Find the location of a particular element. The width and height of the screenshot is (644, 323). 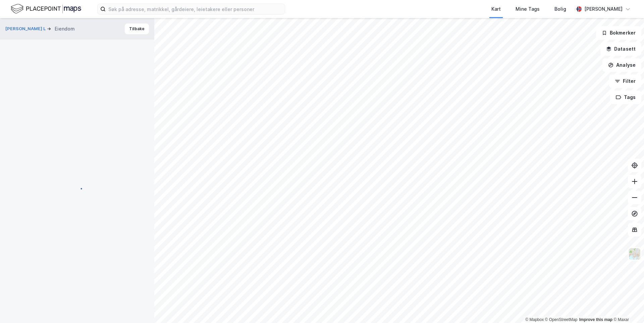

div: Eiendom is located at coordinates (65, 29).